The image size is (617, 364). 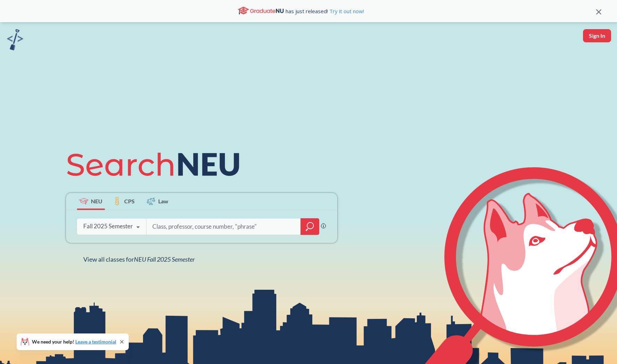 What do you see at coordinates (108, 226) in the screenshot?
I see `div: Fall 2025 Semester` at bounding box center [108, 226].